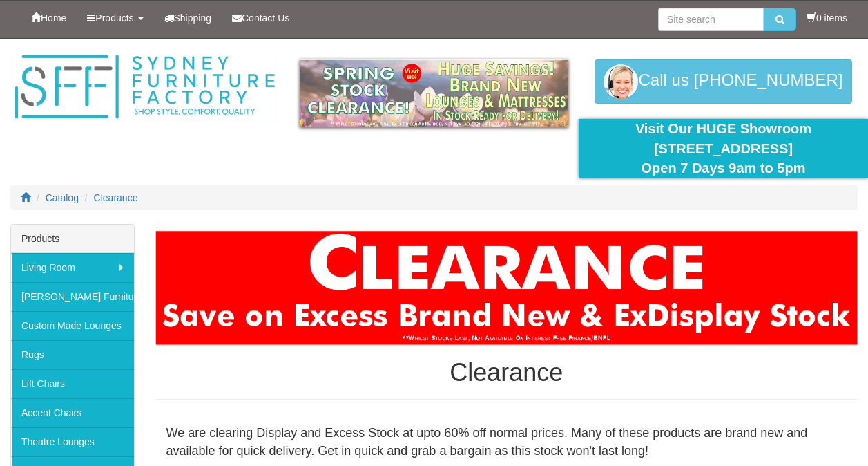 This screenshot has width=868, height=466. Describe the element at coordinates (710, 19) in the screenshot. I see `input: Site search` at that location.